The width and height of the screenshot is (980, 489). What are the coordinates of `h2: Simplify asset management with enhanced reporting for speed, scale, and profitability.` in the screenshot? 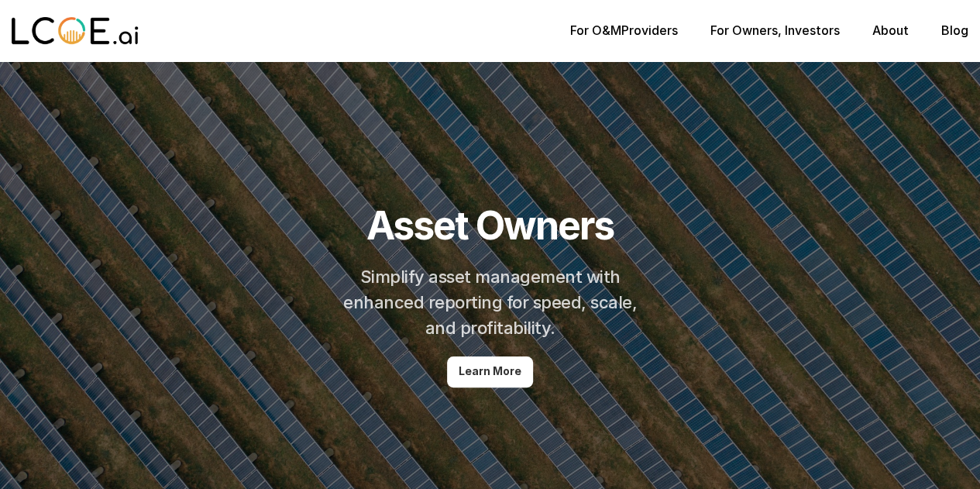 It's located at (490, 302).